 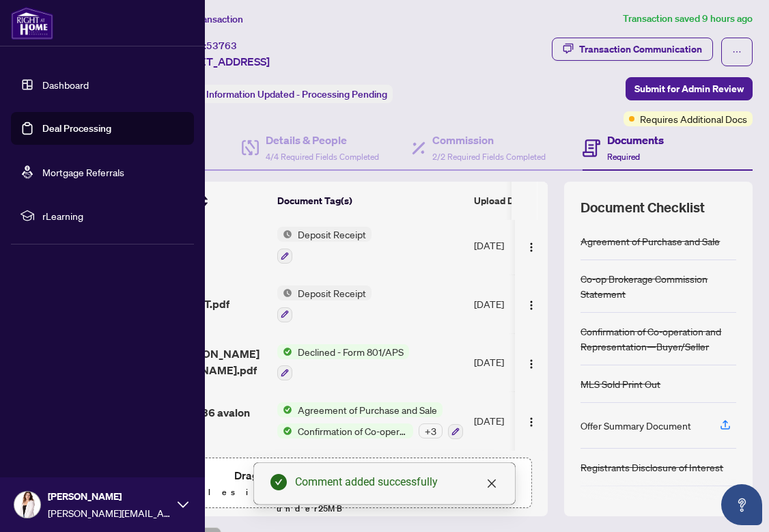 What do you see at coordinates (83, 172) in the screenshot?
I see `a: Mortgage Referrals` at bounding box center [83, 172].